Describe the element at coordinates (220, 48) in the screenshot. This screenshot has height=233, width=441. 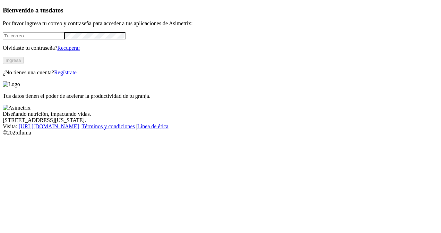
I see `p: Olvidaste tu contraseña?` at that location.